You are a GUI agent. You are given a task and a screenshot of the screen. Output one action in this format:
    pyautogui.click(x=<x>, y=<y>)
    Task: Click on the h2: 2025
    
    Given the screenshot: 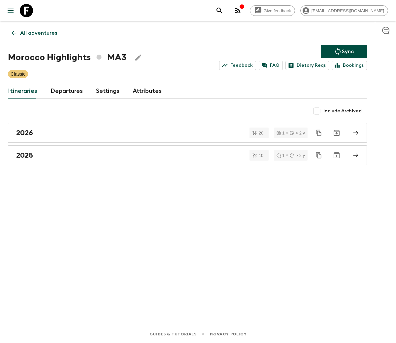 What is the action you would take?
    pyautogui.click(x=24, y=155)
    